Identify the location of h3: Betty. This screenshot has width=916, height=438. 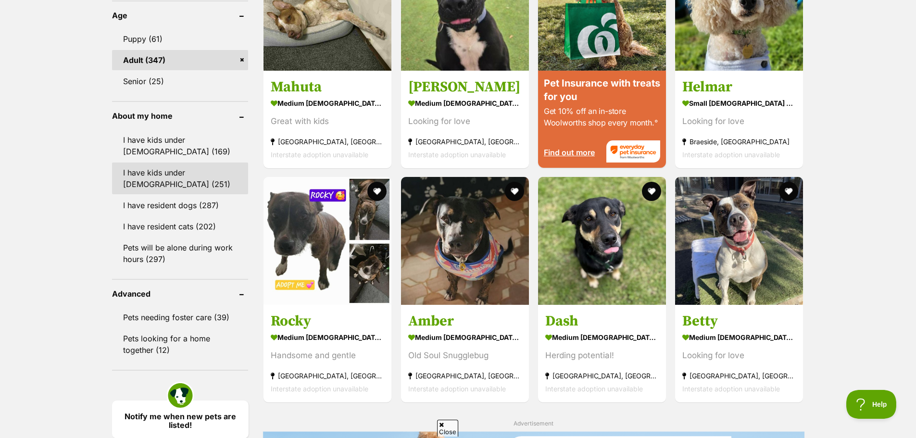
(739, 321).